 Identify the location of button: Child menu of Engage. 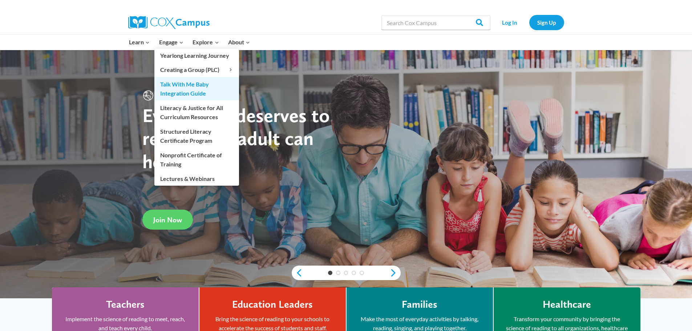
(171, 42).